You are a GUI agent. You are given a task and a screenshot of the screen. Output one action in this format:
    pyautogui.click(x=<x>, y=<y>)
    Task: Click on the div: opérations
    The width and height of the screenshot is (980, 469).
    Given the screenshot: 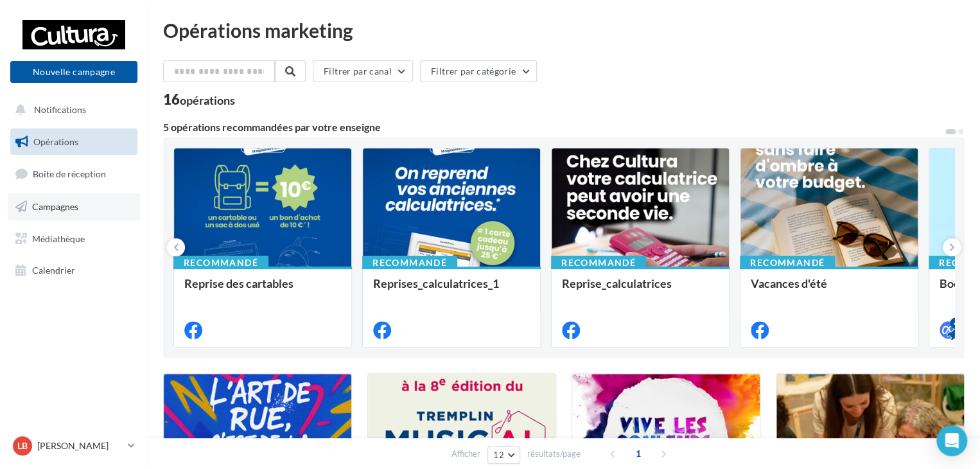 What is the action you would take?
    pyautogui.click(x=207, y=100)
    